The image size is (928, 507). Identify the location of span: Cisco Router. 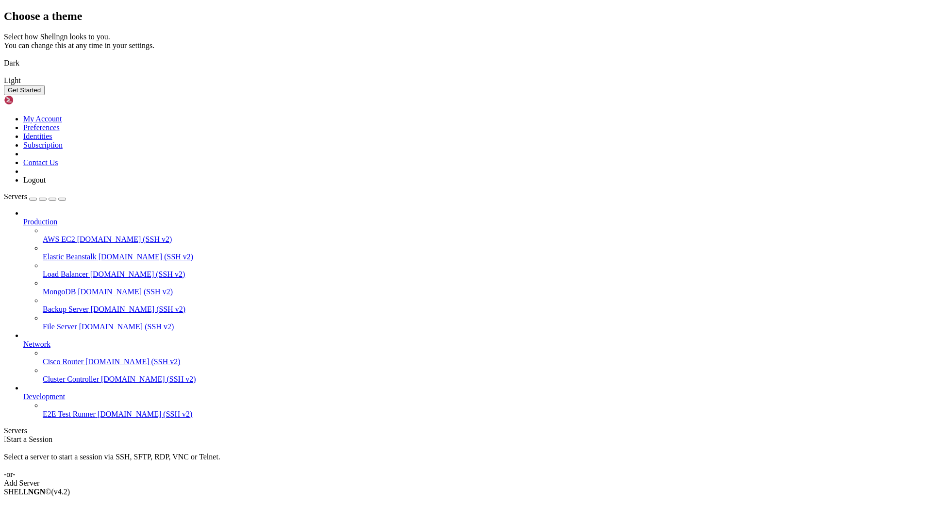
(63, 361).